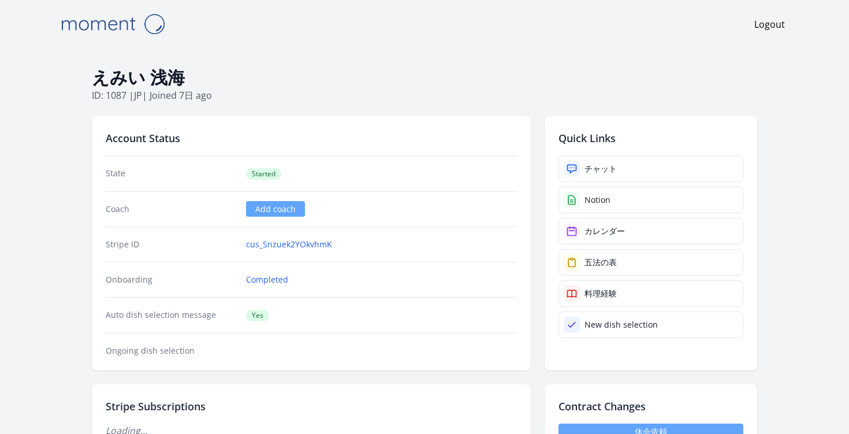 The height and width of the screenshot is (434, 849). I want to click on a: New dish selection, so click(651, 325).